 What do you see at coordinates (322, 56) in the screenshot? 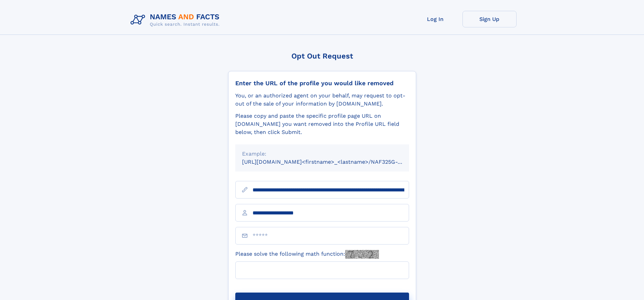
I see `div: Opt Out Request` at bounding box center [322, 56].